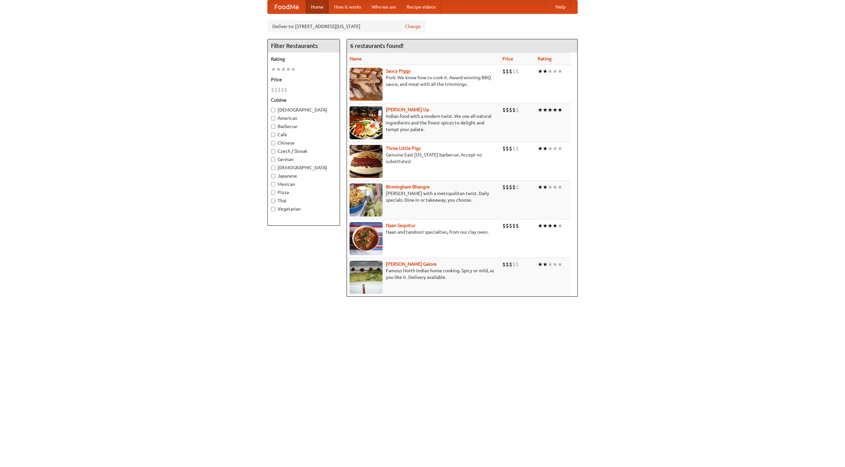 The width and height of the screenshot is (845, 467). What do you see at coordinates (273, 193) in the screenshot?
I see `input: Pizza` at bounding box center [273, 193].